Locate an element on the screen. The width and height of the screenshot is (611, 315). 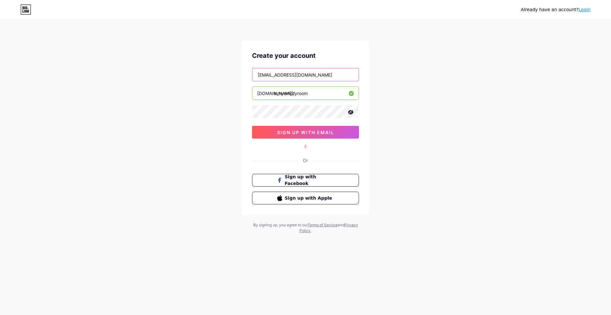
div: By signing up, you agree to our and . is located at coordinates (306, 228).